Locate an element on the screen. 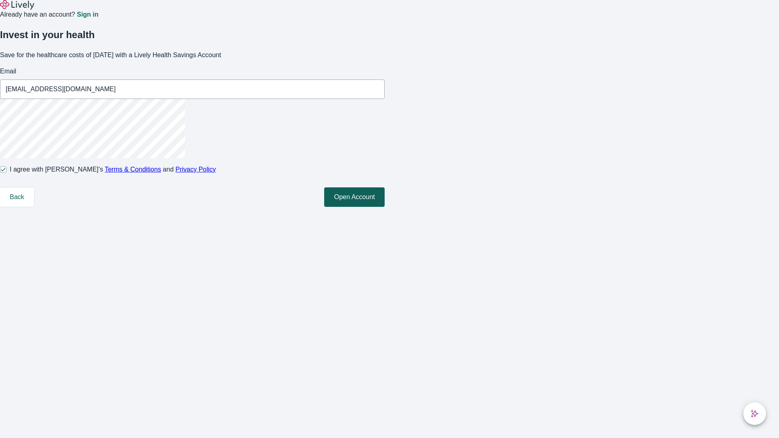 Image resolution: width=779 pixels, height=438 pixels. a: Terms & Conditions is located at coordinates (133, 169).